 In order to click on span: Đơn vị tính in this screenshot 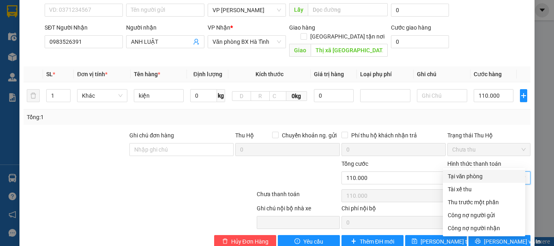, I will do `click(92, 74)`.